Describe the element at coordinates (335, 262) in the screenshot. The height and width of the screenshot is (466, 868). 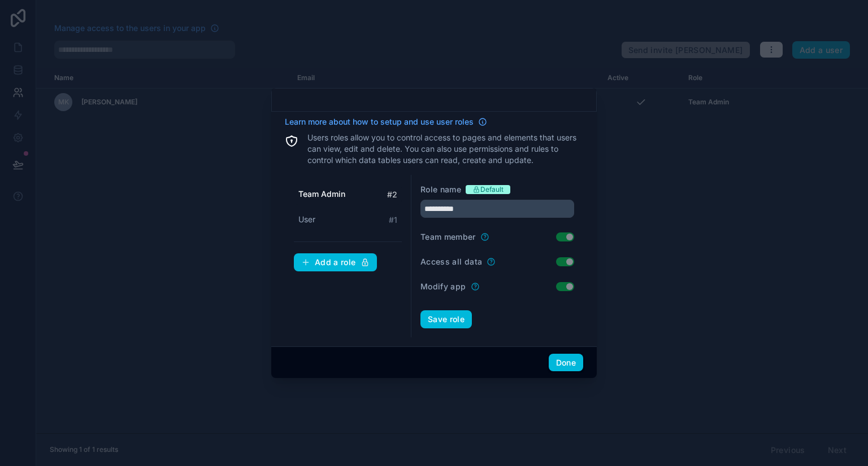
I see `button: Add a role` at that location.